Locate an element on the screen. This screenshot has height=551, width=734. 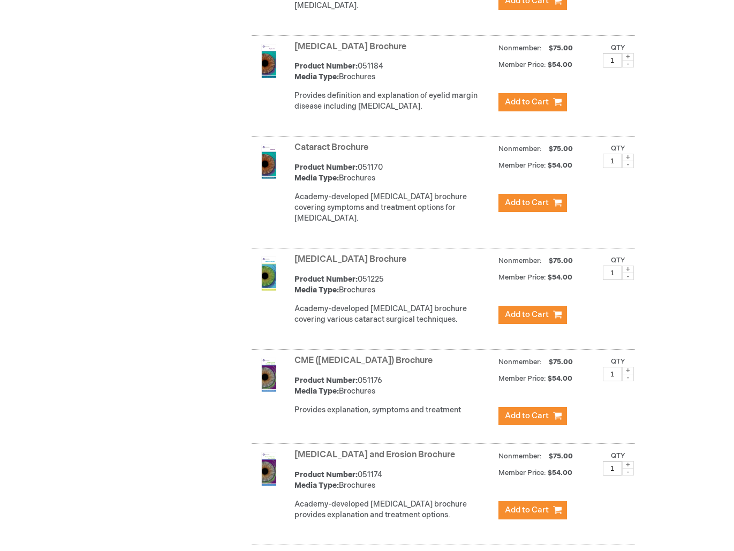
img: CME (Cystoid Macular Edema) Brochure is located at coordinates (269, 375).